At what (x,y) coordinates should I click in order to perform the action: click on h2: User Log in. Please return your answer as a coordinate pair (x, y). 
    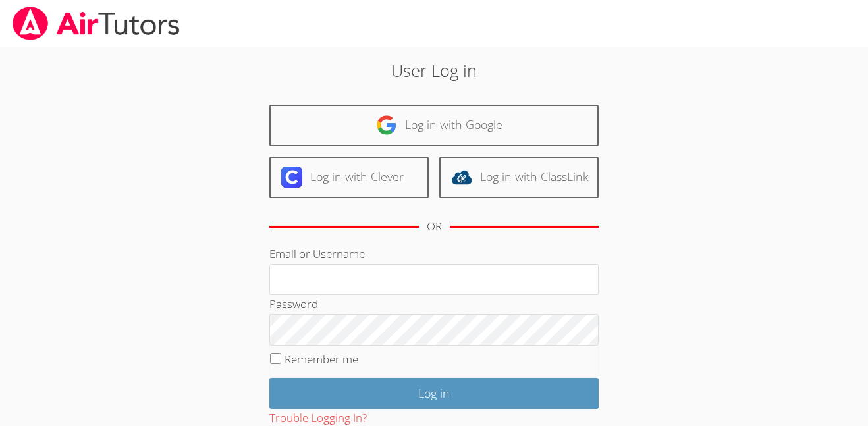
    Looking at the image, I should click on (434, 70).